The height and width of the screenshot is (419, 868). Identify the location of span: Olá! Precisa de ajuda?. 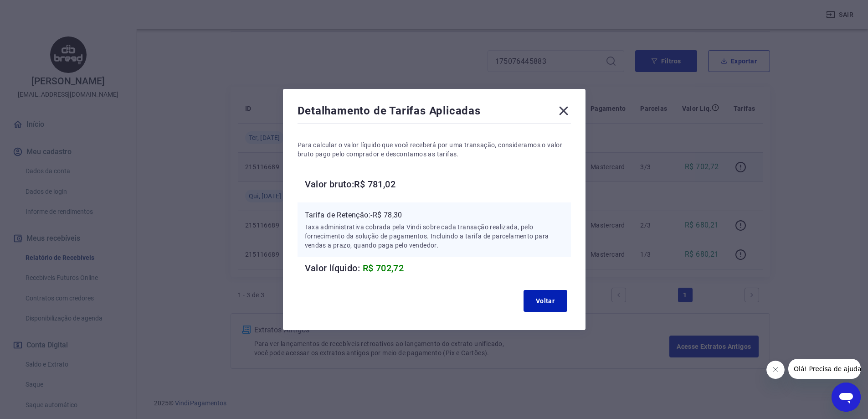
(41, 10).